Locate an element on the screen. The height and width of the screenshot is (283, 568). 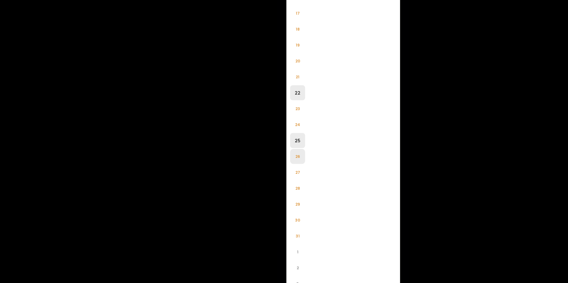
li: 30 is located at coordinates (298, 220).